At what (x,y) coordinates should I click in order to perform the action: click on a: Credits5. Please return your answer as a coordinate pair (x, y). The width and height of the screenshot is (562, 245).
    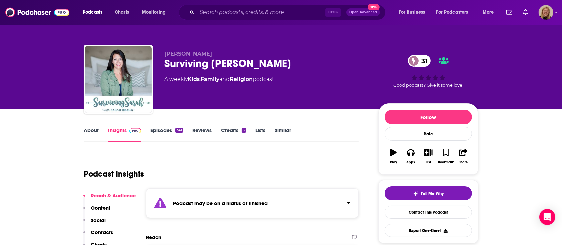
    Looking at the image, I should click on (233, 135).